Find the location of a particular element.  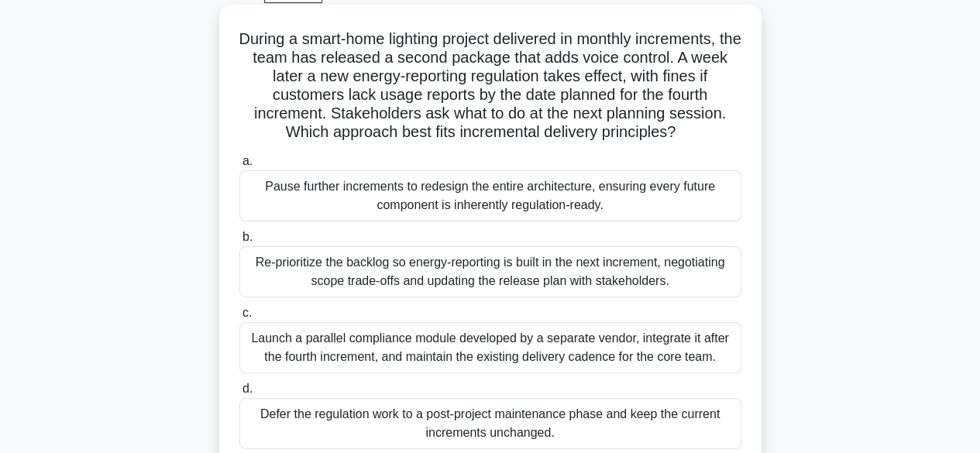

div: Re-prioritize the backlog so energy-reporting is built in the next increment, negotiating scope t... is located at coordinates (490, 272).